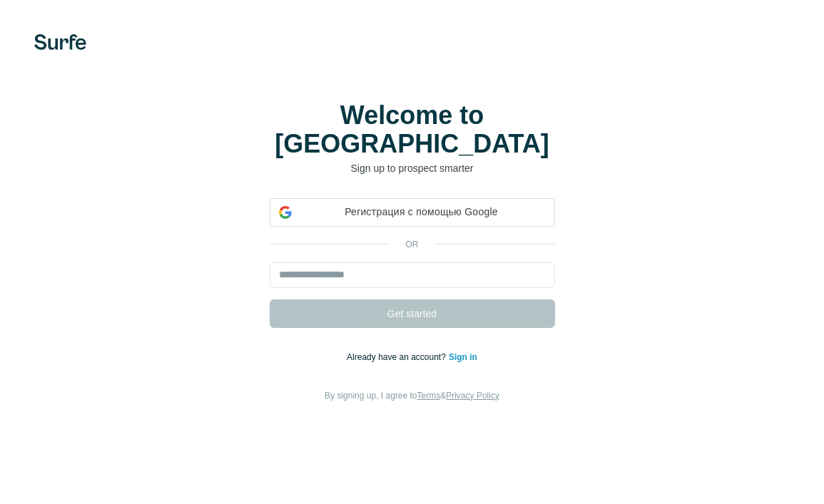 The width and height of the screenshot is (824, 504). What do you see at coordinates (412, 213) in the screenshot?
I see `div: Регистрация с помощью Google` at bounding box center [412, 213].